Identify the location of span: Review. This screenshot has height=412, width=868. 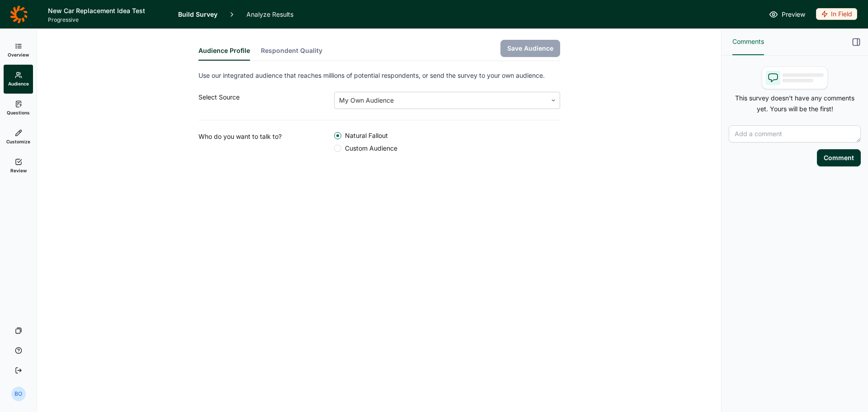
(19, 171).